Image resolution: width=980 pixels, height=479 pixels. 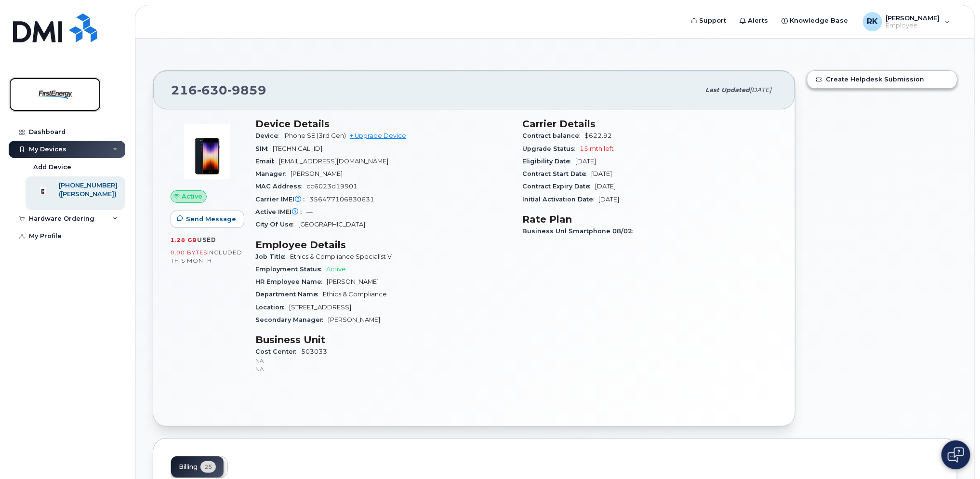 I want to click on span: SIM, so click(x=264, y=149).